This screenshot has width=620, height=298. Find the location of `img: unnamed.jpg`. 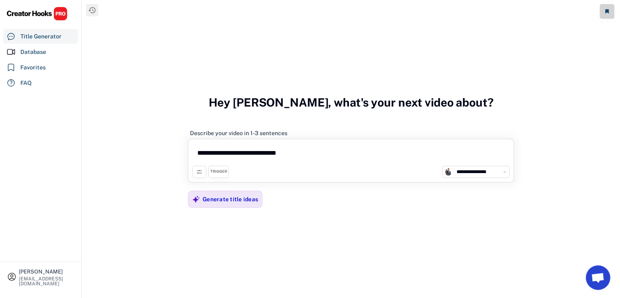

img: unnamed.jpg is located at coordinates (449, 172).